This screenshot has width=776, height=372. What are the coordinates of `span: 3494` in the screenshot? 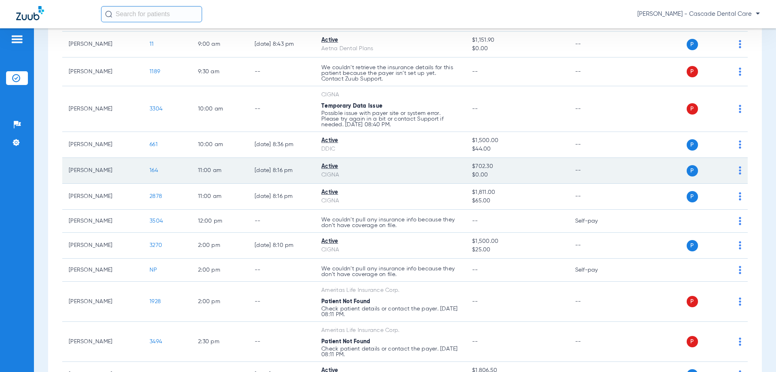 It's located at (156, 341).